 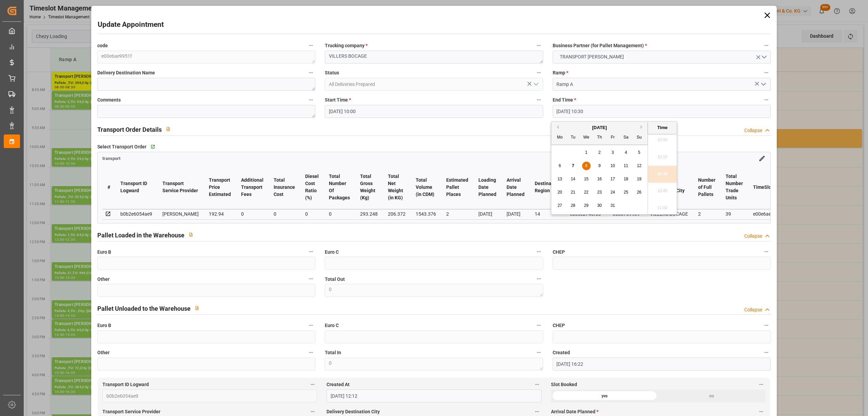 What do you see at coordinates (560, 192) in the screenshot?
I see `span: 20` at bounding box center [560, 192].